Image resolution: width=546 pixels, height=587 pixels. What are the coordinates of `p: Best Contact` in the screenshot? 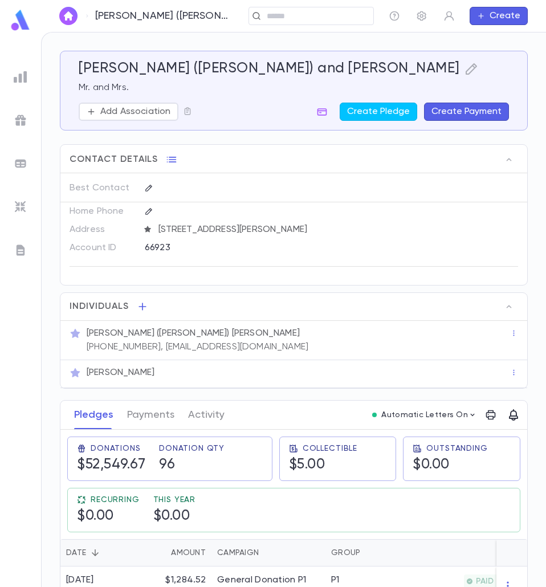 It's located at (102, 188).